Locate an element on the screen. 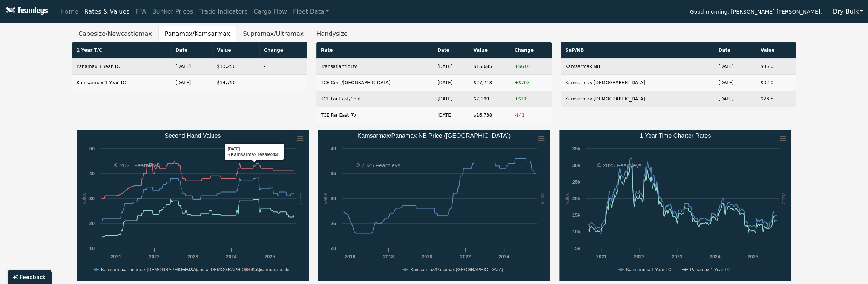  text: 10k is located at coordinates (577, 231).